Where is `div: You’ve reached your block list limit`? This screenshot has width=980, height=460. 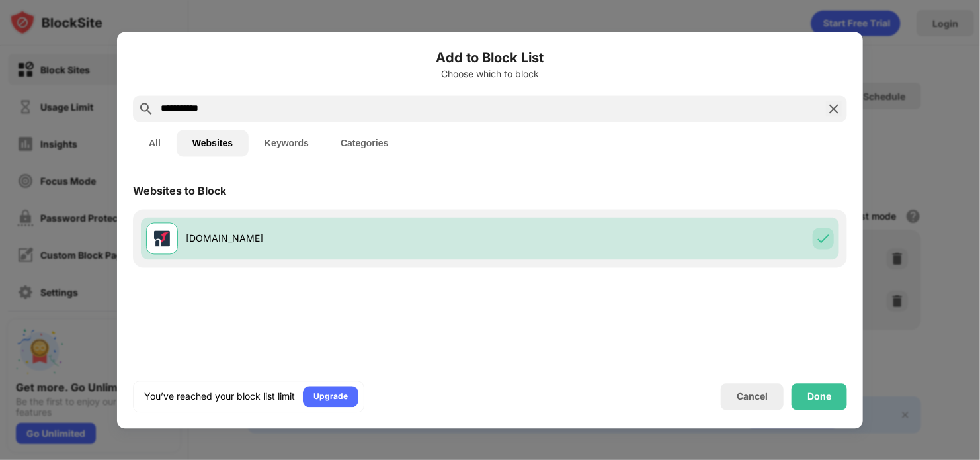 div: You’ve reached your block list limit is located at coordinates (220, 396).